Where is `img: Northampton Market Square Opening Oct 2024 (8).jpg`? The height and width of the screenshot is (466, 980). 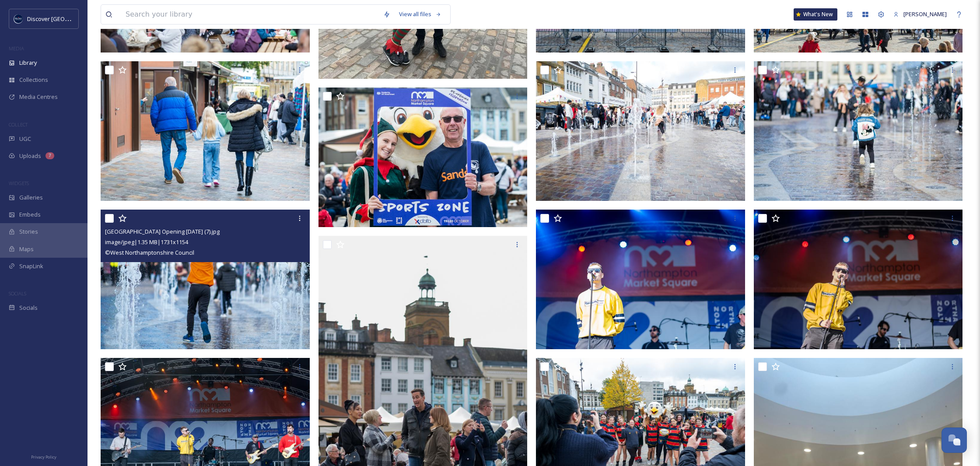
img: Northampton Market Square Opening Oct 2024 (8).jpg is located at coordinates (858, 131).